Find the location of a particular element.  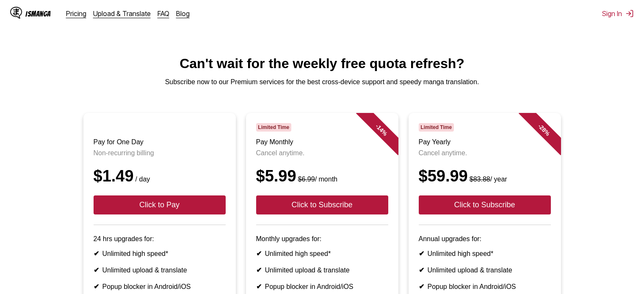

p: 24 hrs upgrades for: is located at coordinates (159, 239).